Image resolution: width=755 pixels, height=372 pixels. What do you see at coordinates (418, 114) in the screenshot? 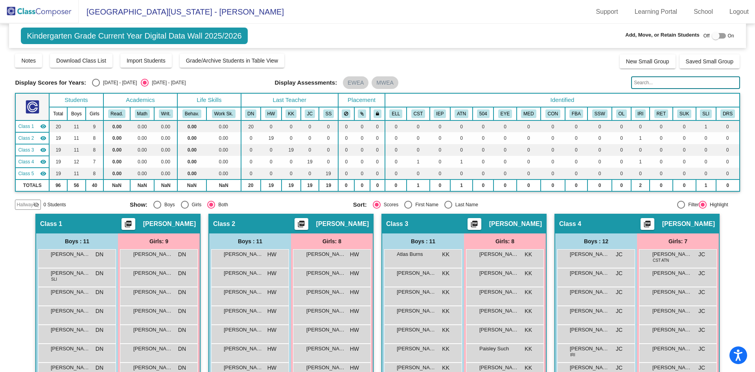
I see `th: Child Study Team` at bounding box center [418, 114].